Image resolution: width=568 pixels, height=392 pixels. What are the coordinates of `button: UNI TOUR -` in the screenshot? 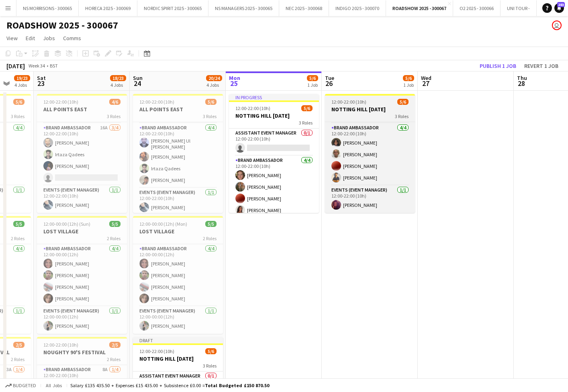 It's located at (518, 8).